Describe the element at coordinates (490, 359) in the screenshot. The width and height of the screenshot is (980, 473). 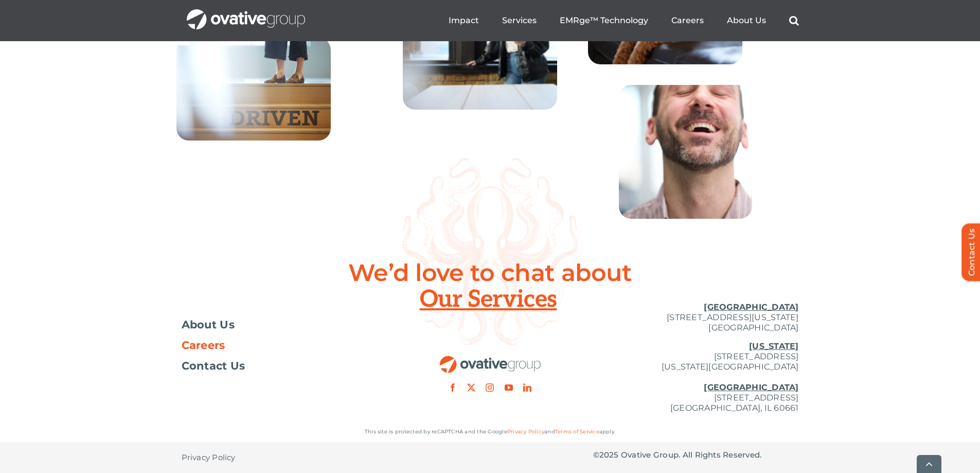
I see `a: OG_Full_horizontal_RGB` at that location.